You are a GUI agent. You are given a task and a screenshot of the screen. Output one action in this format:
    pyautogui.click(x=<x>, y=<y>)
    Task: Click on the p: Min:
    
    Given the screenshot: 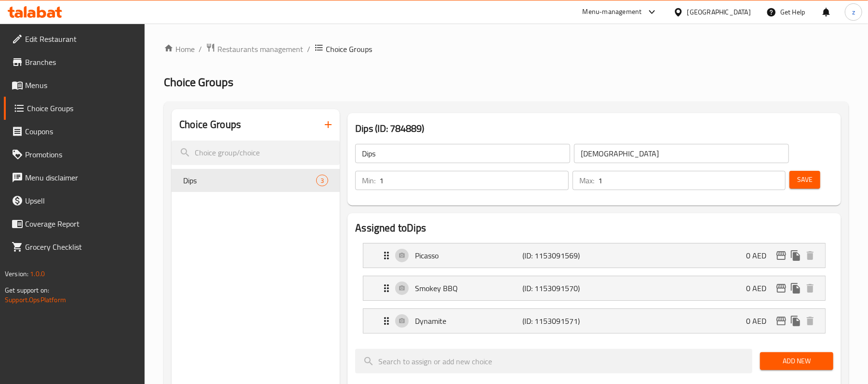 What is the action you would take?
    pyautogui.click(x=368, y=181)
    